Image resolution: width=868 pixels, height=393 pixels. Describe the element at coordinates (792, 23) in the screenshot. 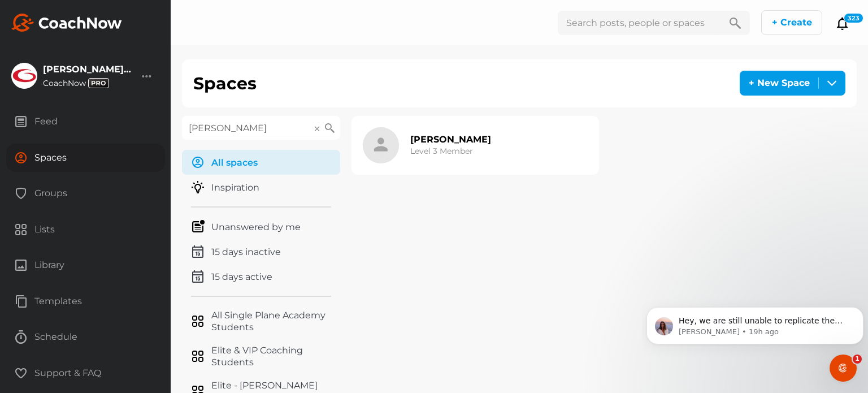

I see `button: + Create` at that location.